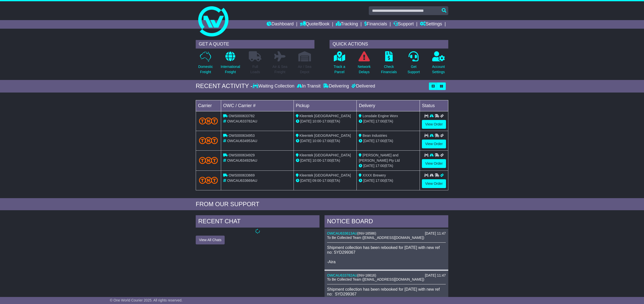 This screenshot has height=304, width=644. I want to click on div: QUICK ACTIONS, so click(389, 44).